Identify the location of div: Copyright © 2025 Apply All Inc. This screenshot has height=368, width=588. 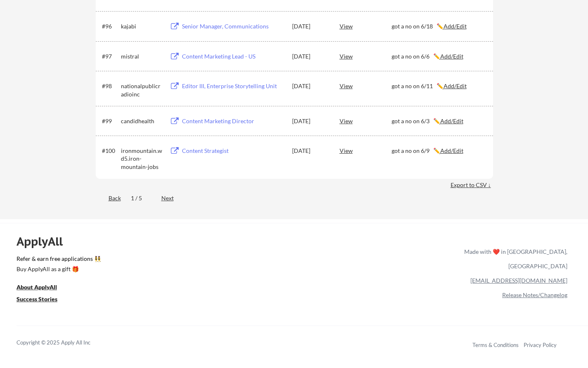
(64, 343).